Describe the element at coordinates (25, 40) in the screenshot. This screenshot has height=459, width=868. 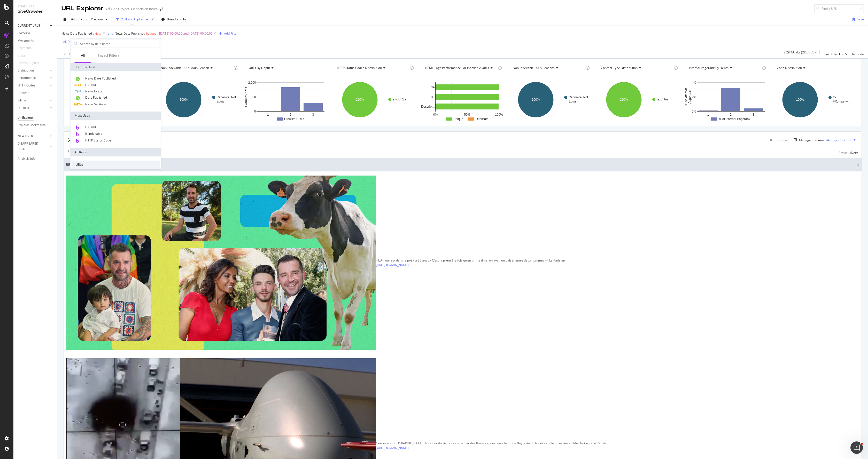
I see `div: Movements` at that location.